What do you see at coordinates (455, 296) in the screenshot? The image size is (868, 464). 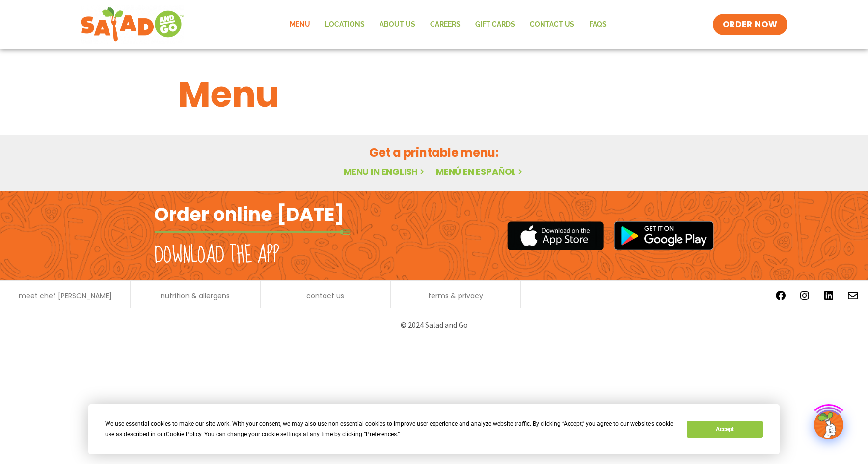 I see `span: terms & privacy` at bounding box center [455, 296].